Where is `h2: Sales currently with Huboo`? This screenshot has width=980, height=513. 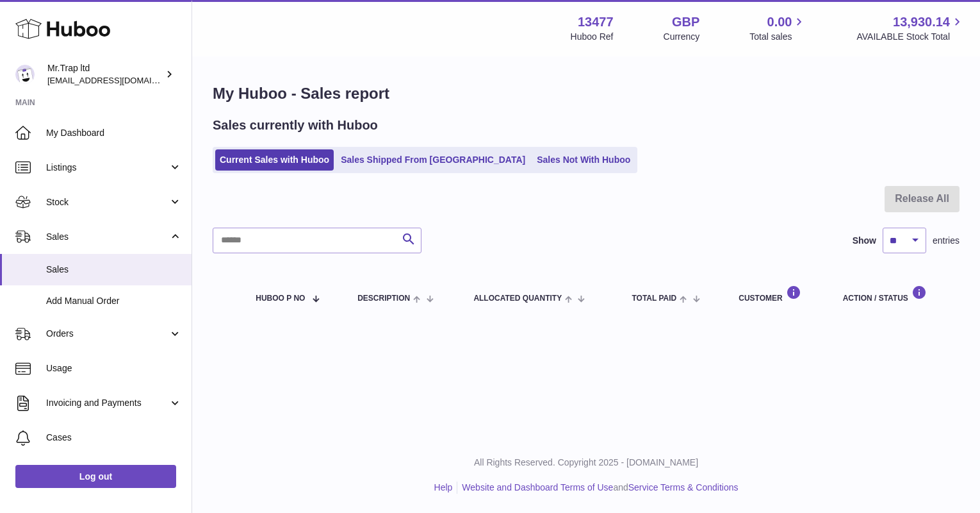
h2: Sales currently with Huboo is located at coordinates (295, 125).